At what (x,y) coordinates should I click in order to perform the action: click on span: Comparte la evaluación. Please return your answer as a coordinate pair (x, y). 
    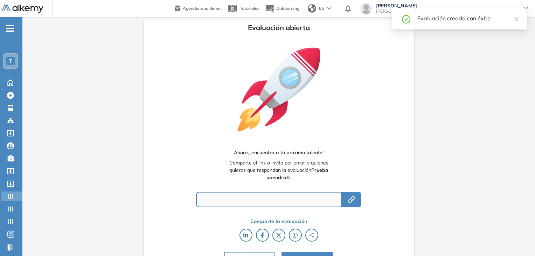
    Looking at the image, I should click on (279, 221).